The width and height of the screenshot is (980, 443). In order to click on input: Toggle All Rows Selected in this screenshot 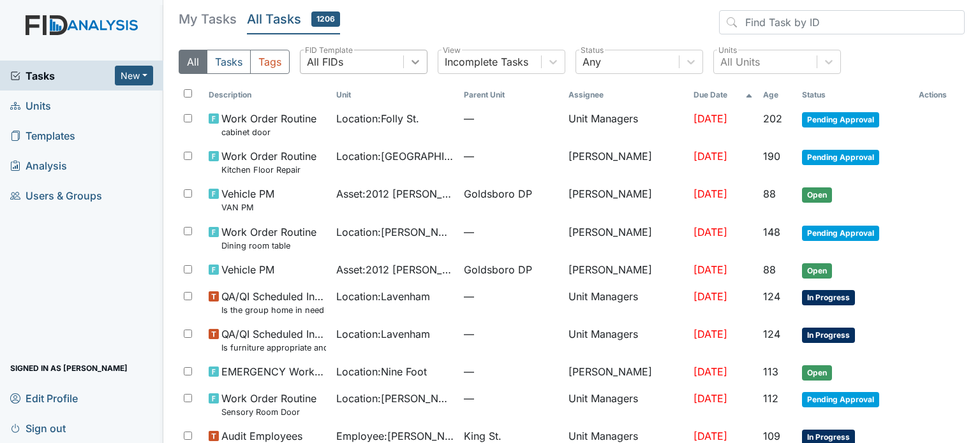, I will do `click(188, 93)`.